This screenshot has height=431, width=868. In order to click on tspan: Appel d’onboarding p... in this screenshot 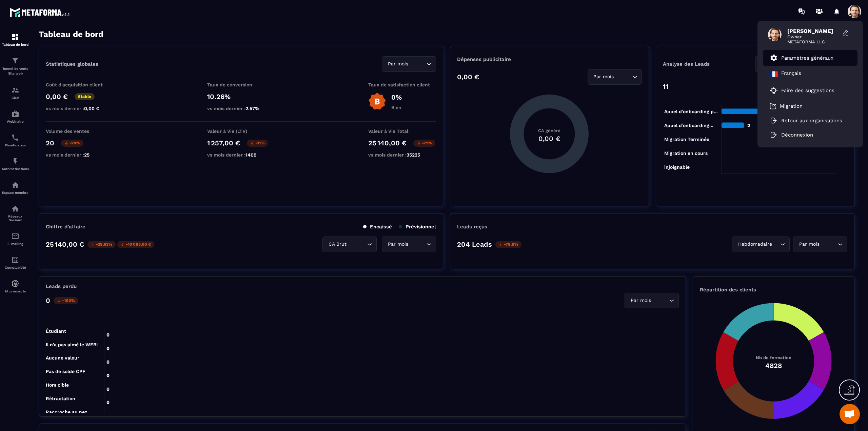, I will do `click(690, 111)`.